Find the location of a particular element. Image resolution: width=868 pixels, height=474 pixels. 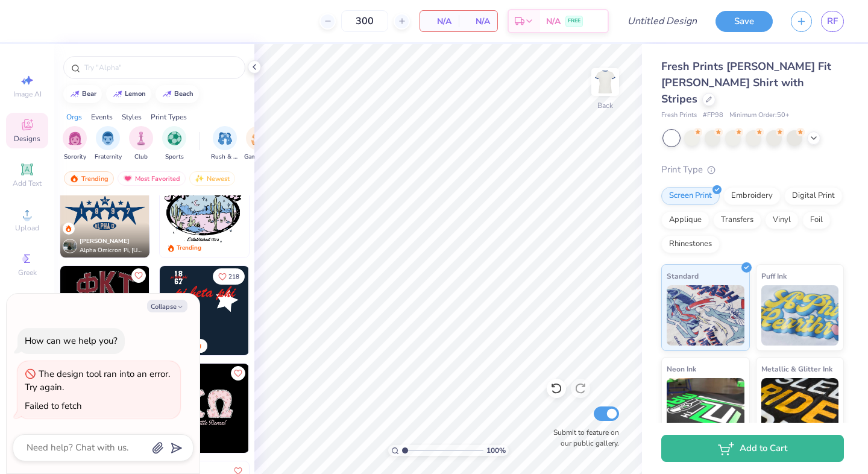

img: Puff Ink is located at coordinates (800, 315).